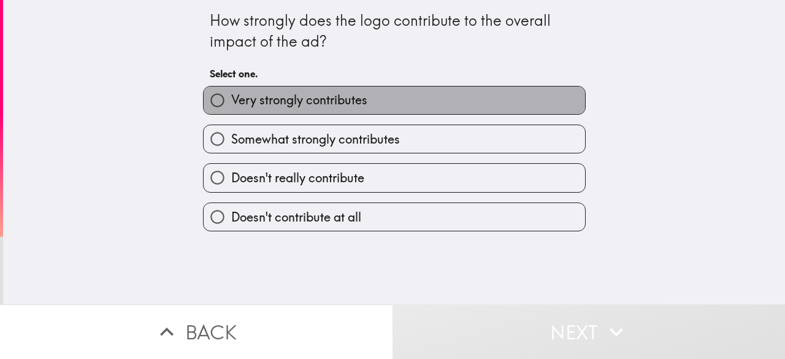  I want to click on span: Doesn't contribute at all, so click(296, 217).